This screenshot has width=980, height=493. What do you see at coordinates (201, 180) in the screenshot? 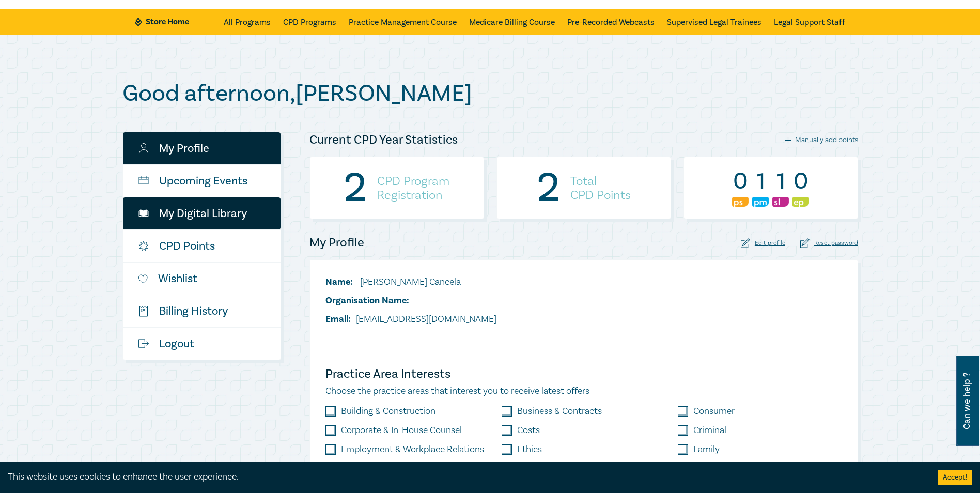
I see `a: Upcoming Events` at bounding box center [201, 180].